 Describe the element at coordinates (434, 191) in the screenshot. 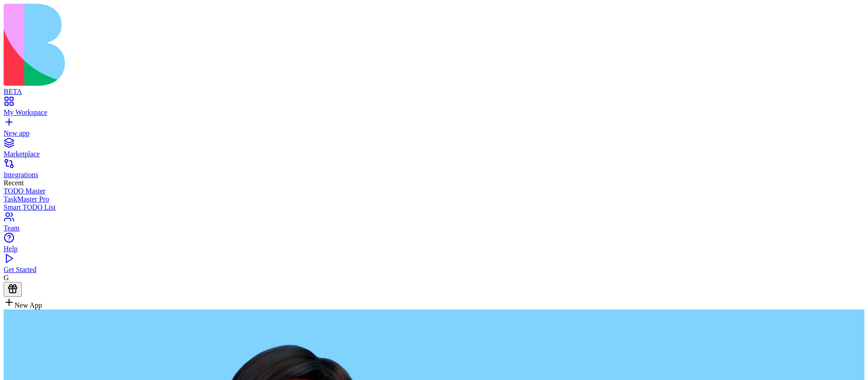

I see `a: TODO Master` at that location.